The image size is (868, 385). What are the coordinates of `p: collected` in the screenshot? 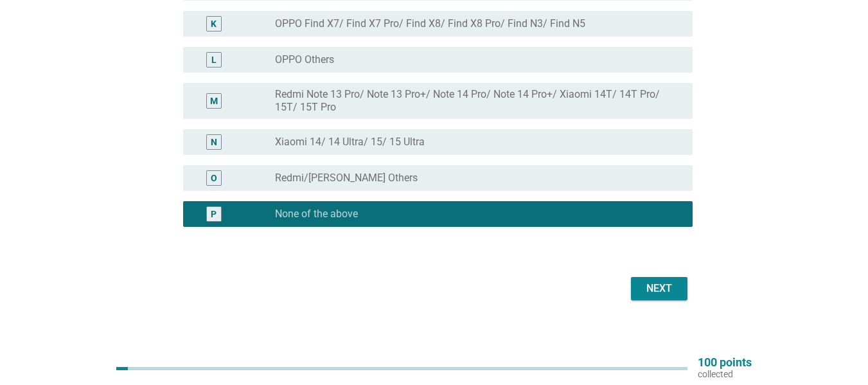 It's located at (725, 374).